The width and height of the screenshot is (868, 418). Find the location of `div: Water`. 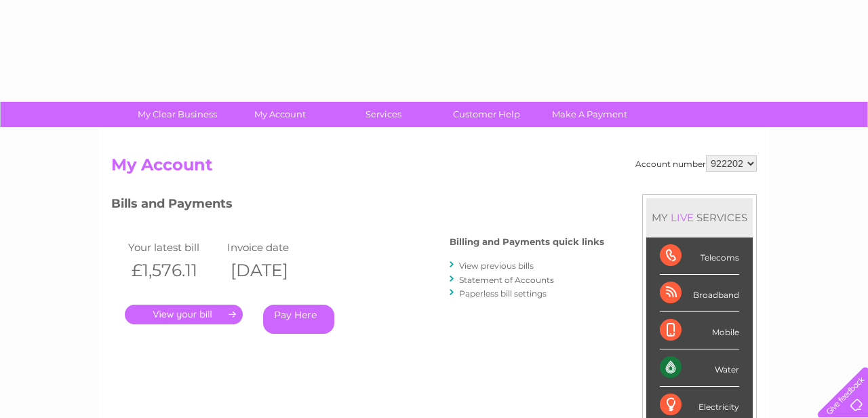

div: Water is located at coordinates (699, 368).